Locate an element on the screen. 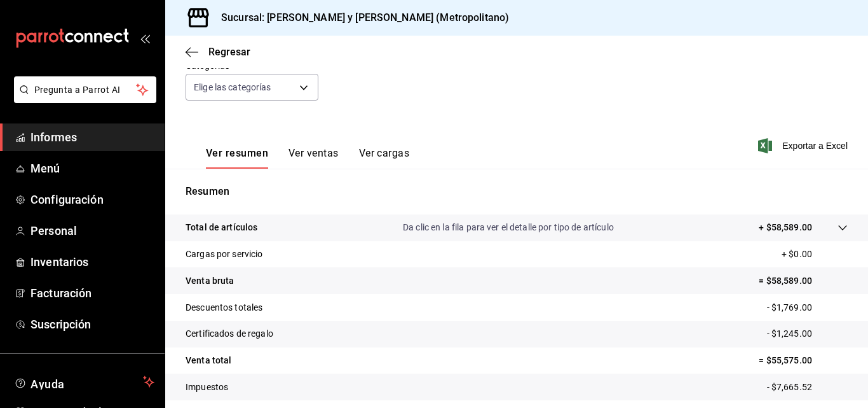  button: Regresar is located at coordinates (218, 52).